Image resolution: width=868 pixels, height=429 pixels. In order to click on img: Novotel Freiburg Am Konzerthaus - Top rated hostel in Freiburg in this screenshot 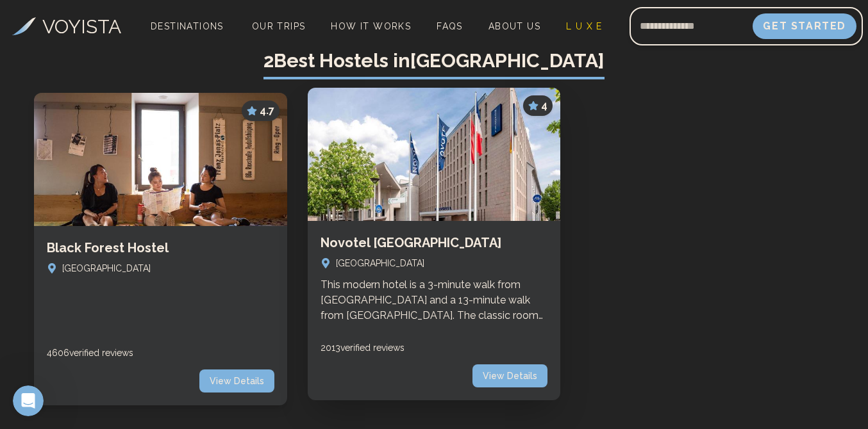, I will do `click(434, 154)`.